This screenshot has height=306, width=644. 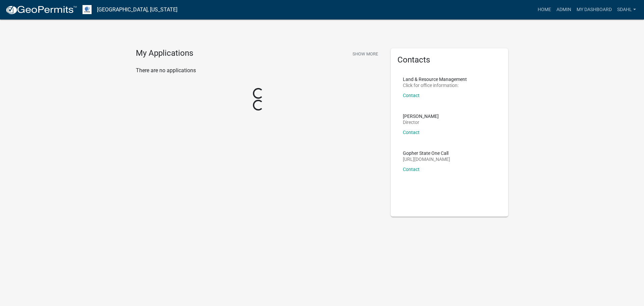 I want to click on a: My Dashboard, so click(x=594, y=10).